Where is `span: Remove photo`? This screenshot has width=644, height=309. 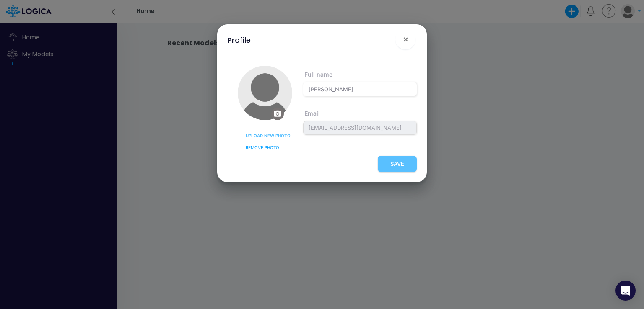
span: Remove photo is located at coordinates (263, 148).